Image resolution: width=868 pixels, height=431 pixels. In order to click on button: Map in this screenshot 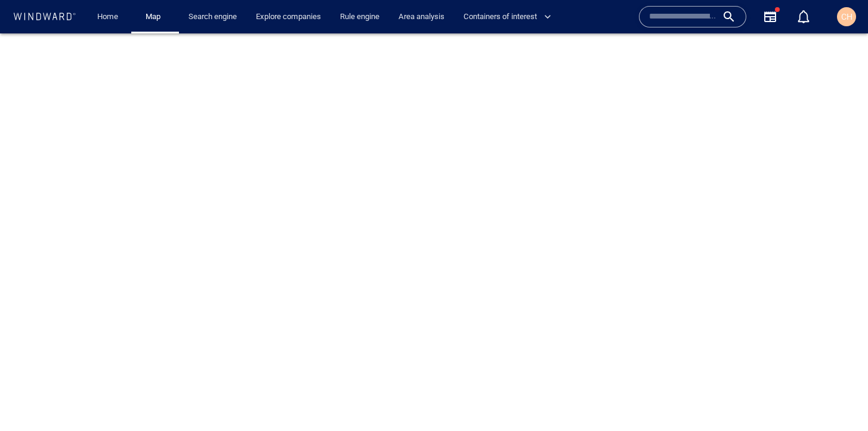, I will do `click(155, 17)`.